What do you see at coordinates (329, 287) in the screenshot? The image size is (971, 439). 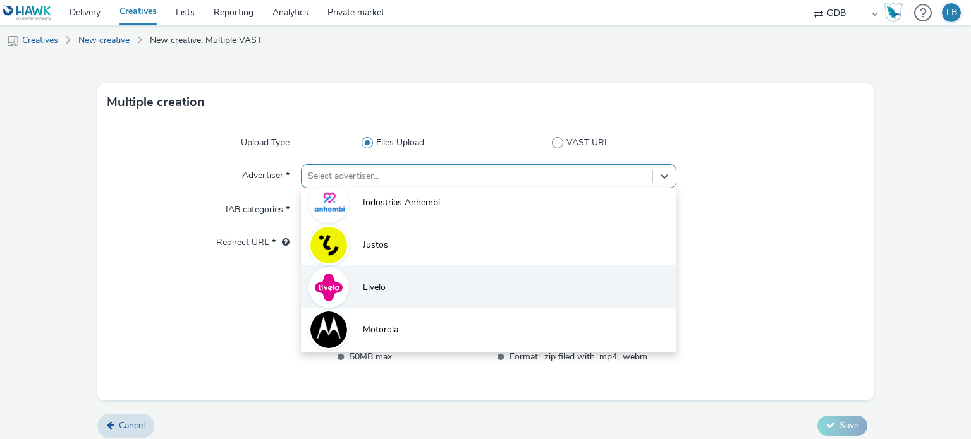 I see `img: Livelo` at bounding box center [329, 287].